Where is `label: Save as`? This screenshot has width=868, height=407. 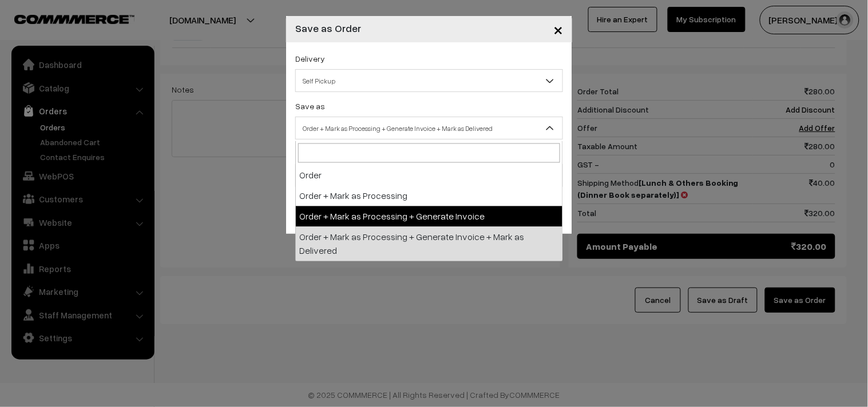
label: Save as is located at coordinates (310, 105).